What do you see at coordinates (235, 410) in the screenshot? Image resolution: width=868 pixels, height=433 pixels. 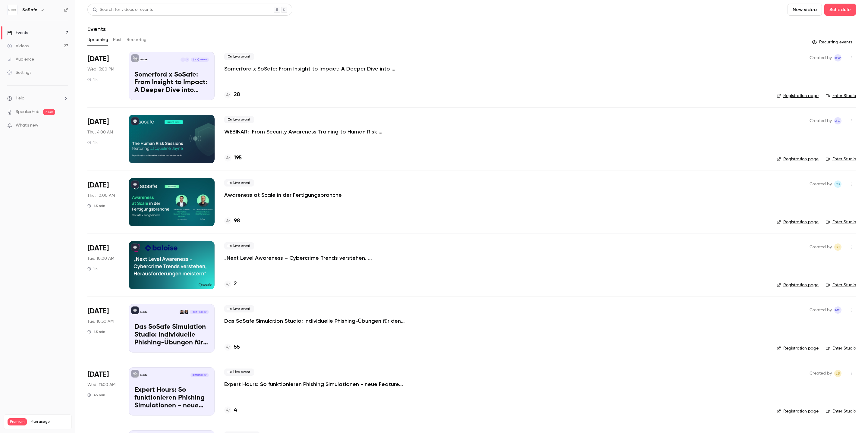 I see `h4: 4` at bounding box center [235, 410].